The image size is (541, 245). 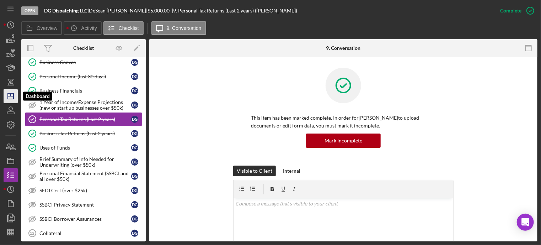 What do you see at coordinates (344, 141) in the screenshot?
I see `div: Mark Incomplete` at bounding box center [344, 141].